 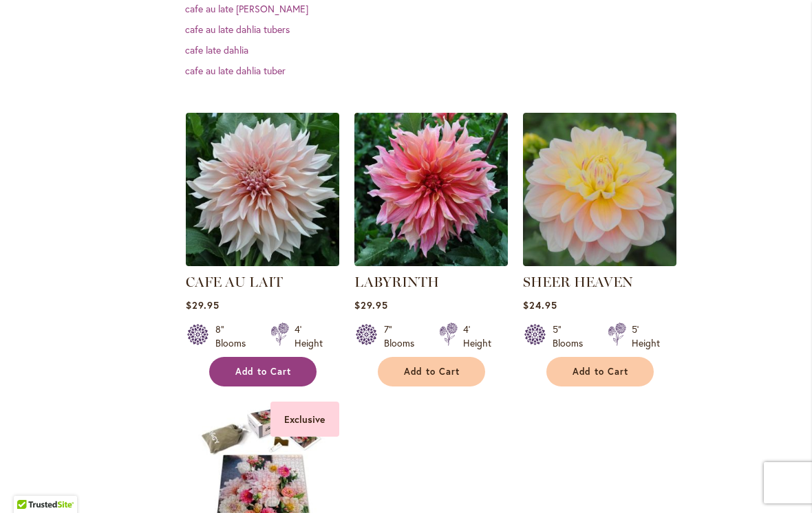 I want to click on a: LABYRINTH, so click(x=396, y=282).